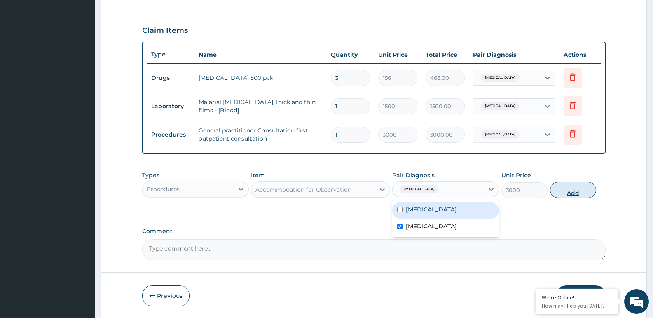  Describe the element at coordinates (514, 55) in the screenshot. I see `th: Pair Diagnosis` at that location.